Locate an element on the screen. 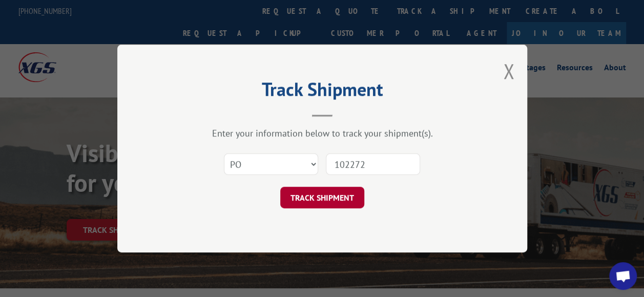 The width and height of the screenshot is (644, 297). div: Enter your information below to track your shipment(s). is located at coordinates (322, 133).